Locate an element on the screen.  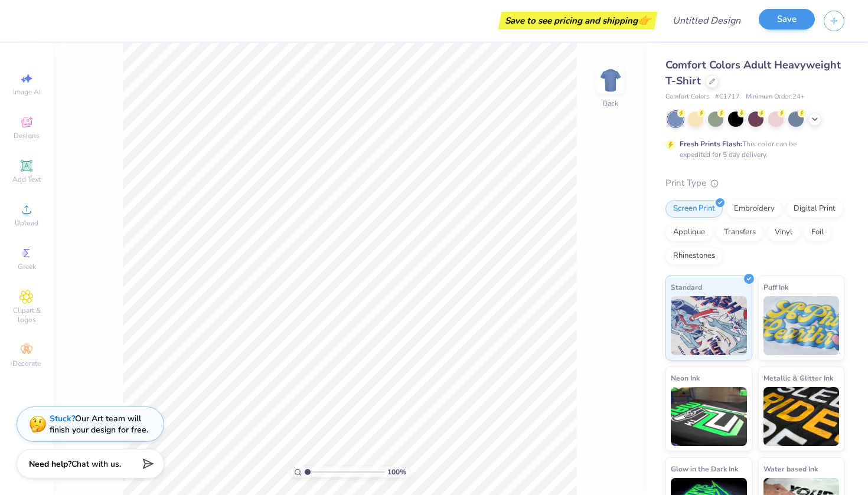
strong: Fresh Prints Flash: is located at coordinates (710, 144).